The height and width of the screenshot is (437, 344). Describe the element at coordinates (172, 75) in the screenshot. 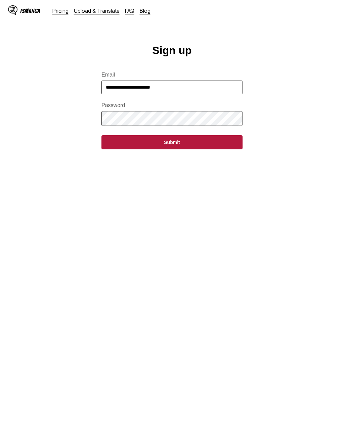

I see `label: Email` at that location.